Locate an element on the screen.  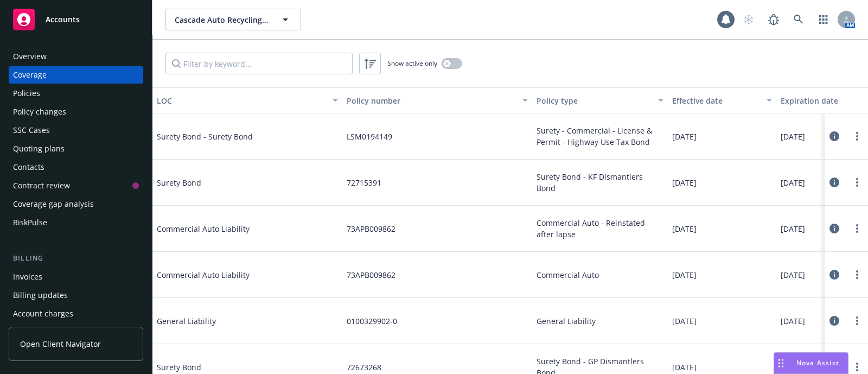
a: Billing updates is located at coordinates (76, 295).